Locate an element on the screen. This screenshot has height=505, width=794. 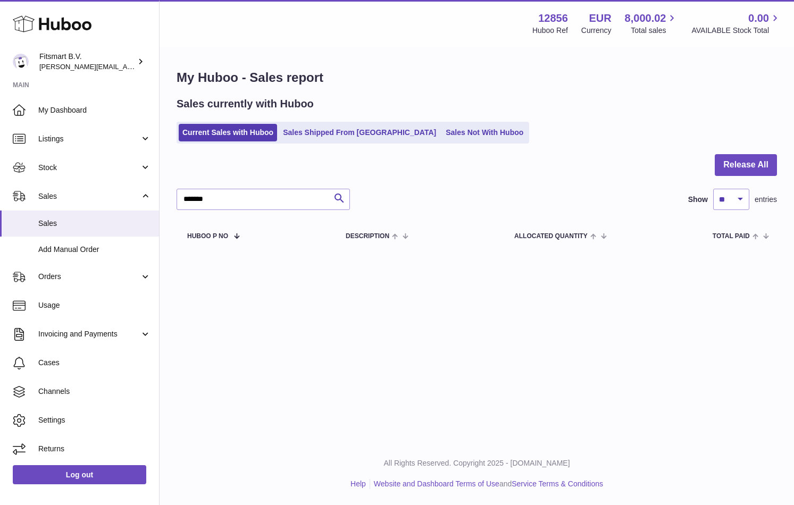
div: Huboo Ref is located at coordinates (550, 30).